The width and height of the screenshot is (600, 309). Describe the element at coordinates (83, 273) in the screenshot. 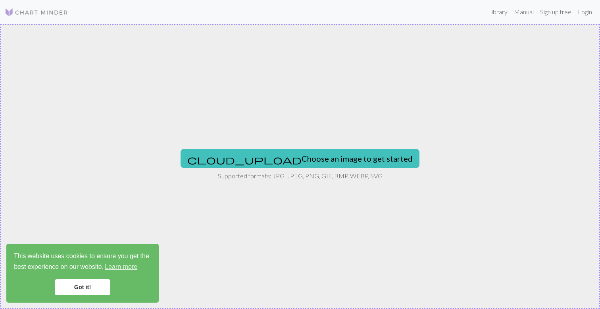

I see `div: cookieconsent` at that location.